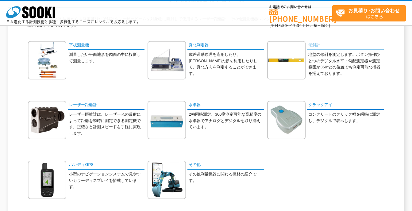 The height and width of the screenshot is (211, 412). What do you see at coordinates (346, 118) in the screenshot?
I see `p: コンクリートのクリック幅を瞬時に測定し、デジタルで表示します。` at bounding box center [346, 118].